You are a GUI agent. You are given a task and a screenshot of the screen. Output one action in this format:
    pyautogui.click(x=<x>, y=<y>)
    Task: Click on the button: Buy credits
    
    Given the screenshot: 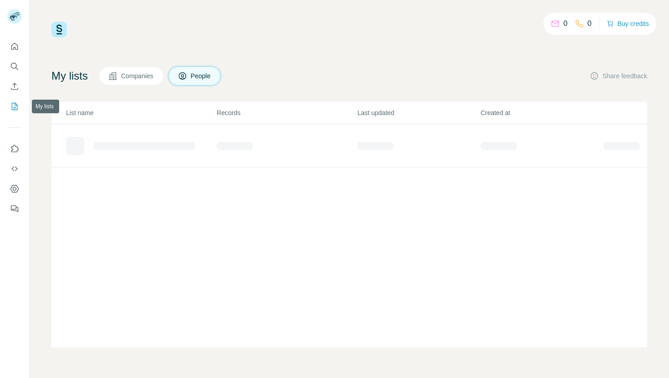 What is the action you would take?
    pyautogui.click(x=627, y=24)
    